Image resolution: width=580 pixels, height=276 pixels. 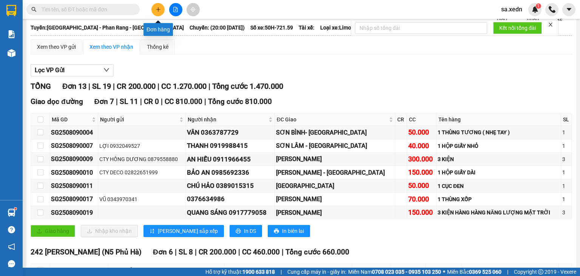 I want to click on div: SG2508090019, so click(x=74, y=212).